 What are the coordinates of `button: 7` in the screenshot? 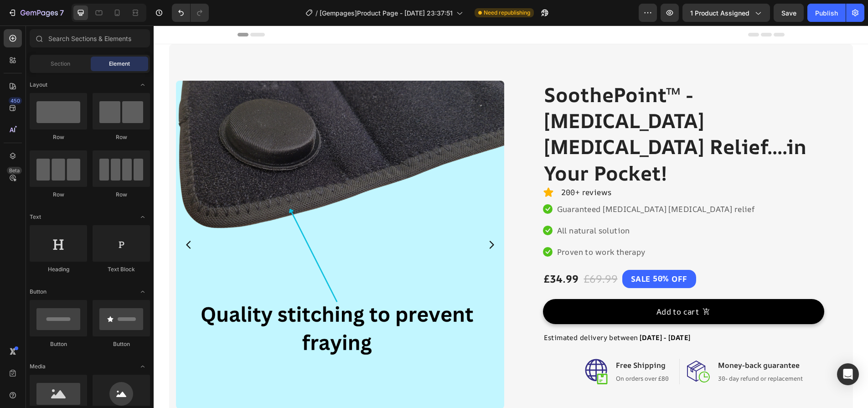 It's located at (36, 13).